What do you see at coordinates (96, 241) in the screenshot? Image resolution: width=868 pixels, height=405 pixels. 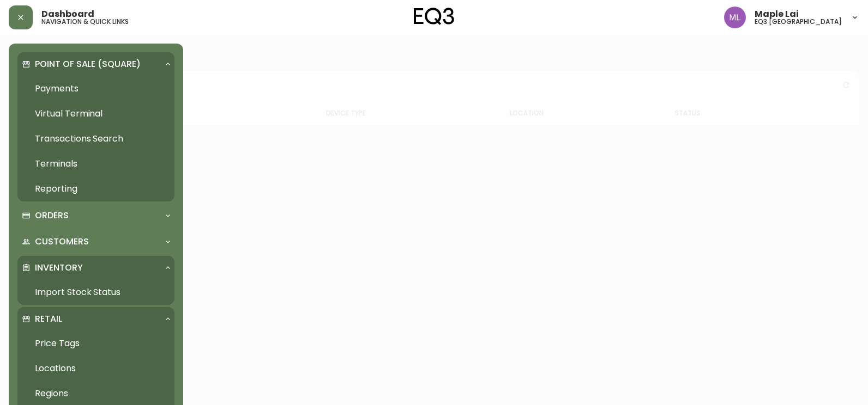 I see `div: Customers` at bounding box center [96, 241].